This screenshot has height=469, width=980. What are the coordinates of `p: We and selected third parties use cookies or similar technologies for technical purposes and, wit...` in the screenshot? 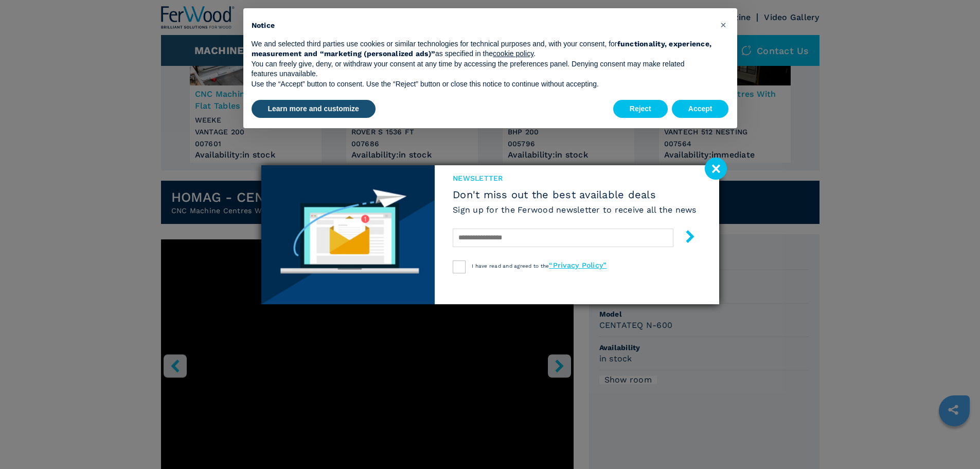 It's located at (482, 49).